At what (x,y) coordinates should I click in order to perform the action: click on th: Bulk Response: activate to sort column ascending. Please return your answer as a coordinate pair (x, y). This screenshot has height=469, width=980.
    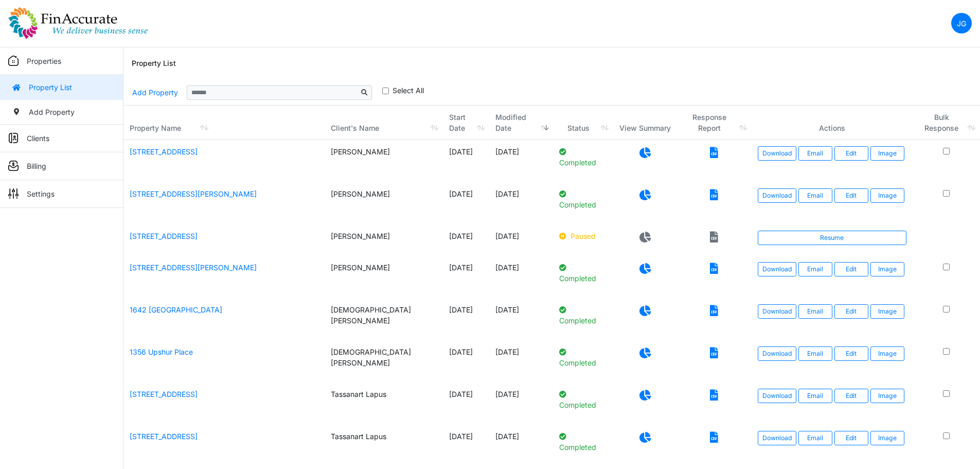
    Looking at the image, I should click on (946, 123).